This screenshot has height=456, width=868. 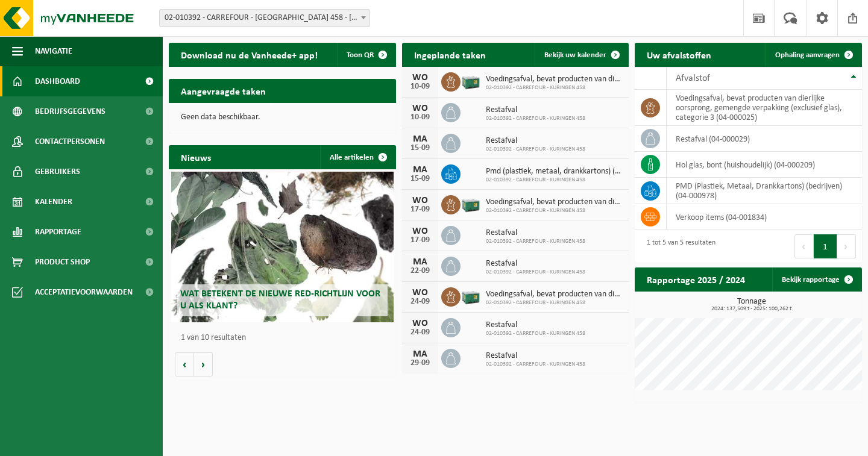 What do you see at coordinates (366, 55) in the screenshot?
I see `button: Toon QR` at bounding box center [366, 55].